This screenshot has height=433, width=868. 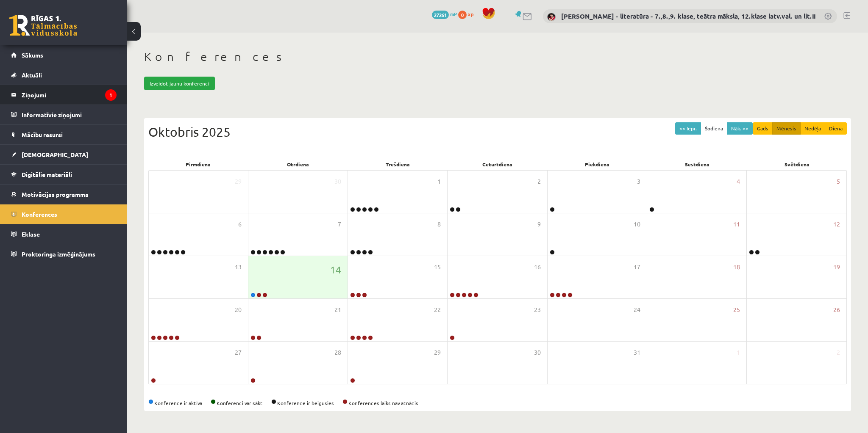 I want to click on a: Eklase, so click(x=64, y=234).